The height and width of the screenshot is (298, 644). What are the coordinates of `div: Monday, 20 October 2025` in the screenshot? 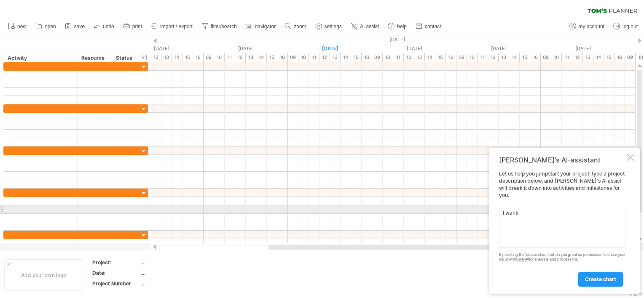 It's located at (583, 49).